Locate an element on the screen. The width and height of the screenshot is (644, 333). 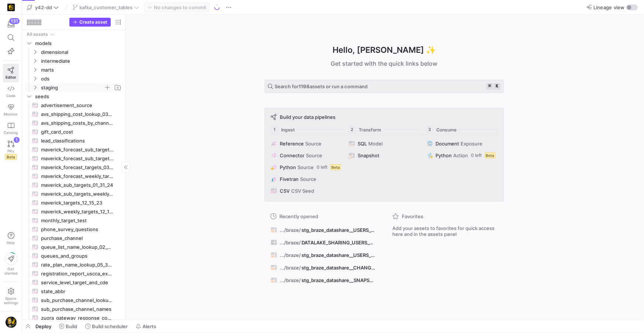
span: Help is located at coordinates (10, 242).